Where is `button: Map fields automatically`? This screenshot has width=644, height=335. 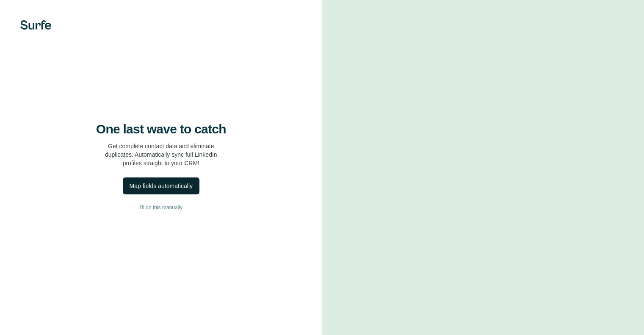 button: Map fields automatically is located at coordinates (161, 186).